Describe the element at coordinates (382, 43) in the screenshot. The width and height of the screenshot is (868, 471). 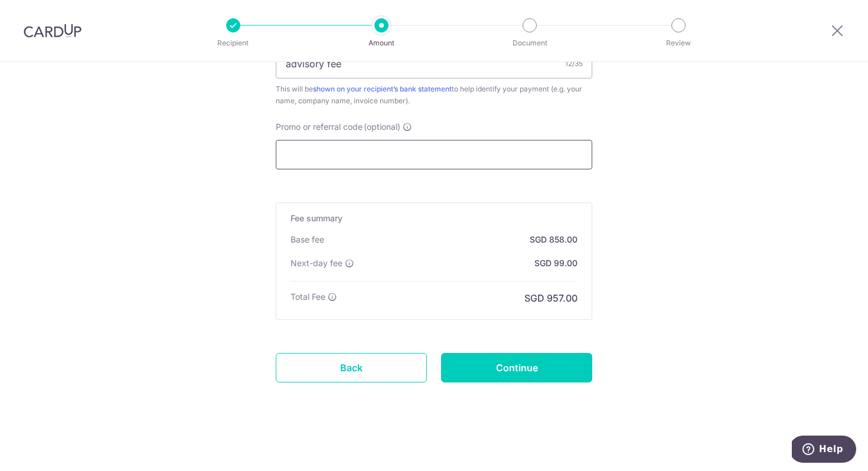
I see `p: Amount` at that location.